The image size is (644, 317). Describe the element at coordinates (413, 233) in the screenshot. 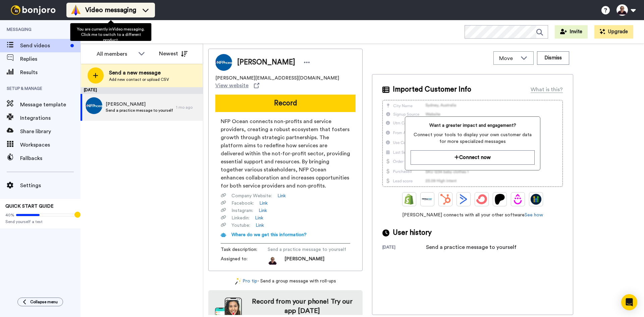

I see `span: User history` at that location.